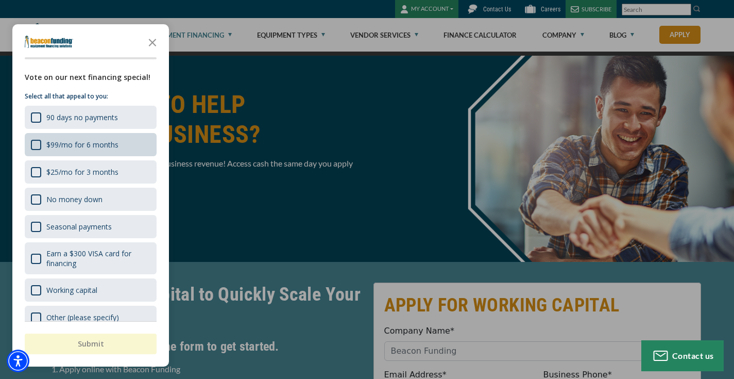  Describe the element at coordinates (91, 344) in the screenshot. I see `button: Submit` at that location.